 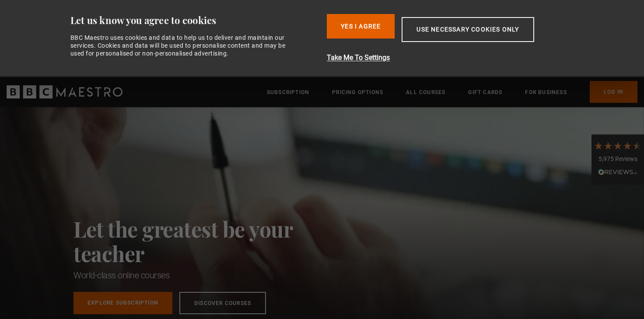 I want to click on div: Read All Reviews, so click(x=618, y=173).